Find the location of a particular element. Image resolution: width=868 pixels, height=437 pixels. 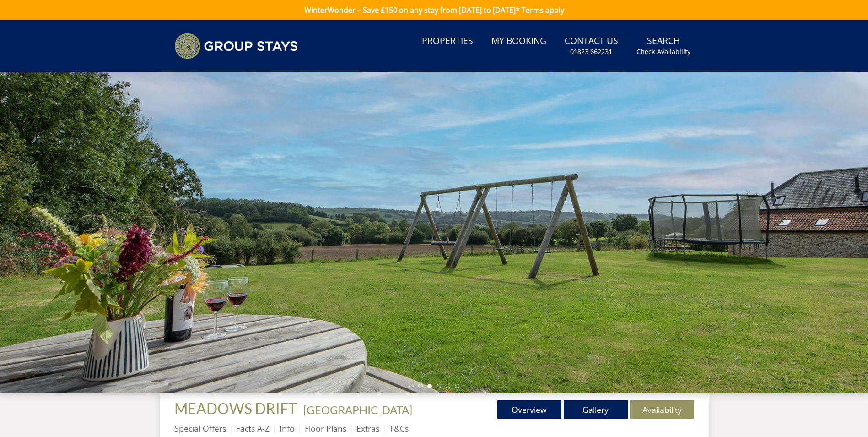

a: My Booking is located at coordinates (519, 41).